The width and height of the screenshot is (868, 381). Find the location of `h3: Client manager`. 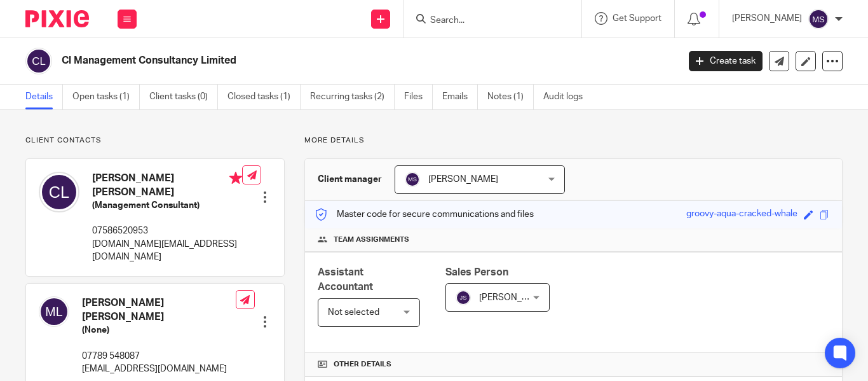

h3: Client manager is located at coordinates (349, 180).